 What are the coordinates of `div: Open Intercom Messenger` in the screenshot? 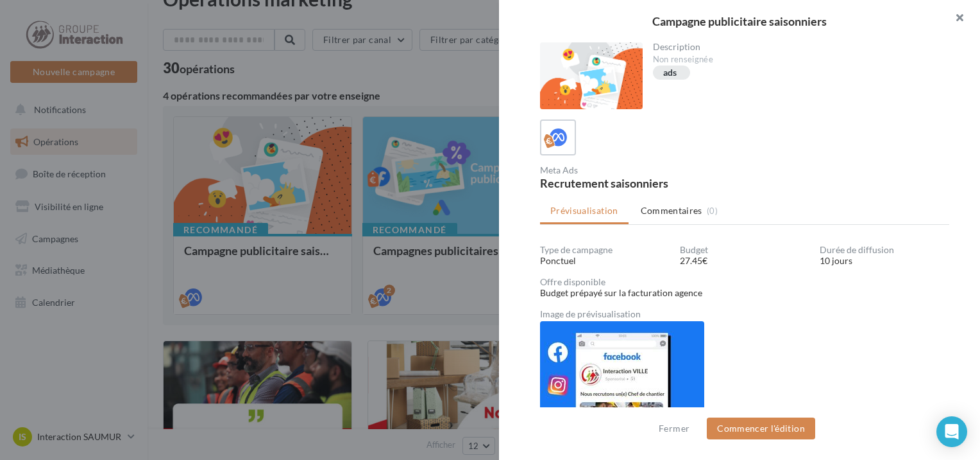 It's located at (952, 431).